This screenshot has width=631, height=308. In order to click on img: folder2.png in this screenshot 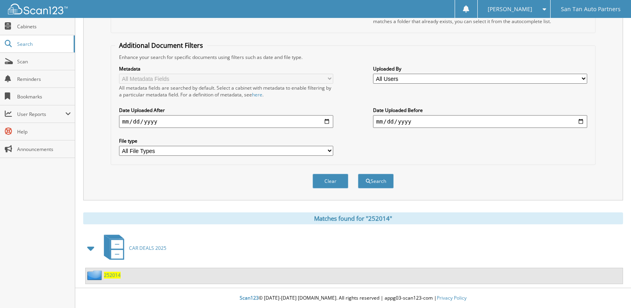, I will do `click(95, 274)`.